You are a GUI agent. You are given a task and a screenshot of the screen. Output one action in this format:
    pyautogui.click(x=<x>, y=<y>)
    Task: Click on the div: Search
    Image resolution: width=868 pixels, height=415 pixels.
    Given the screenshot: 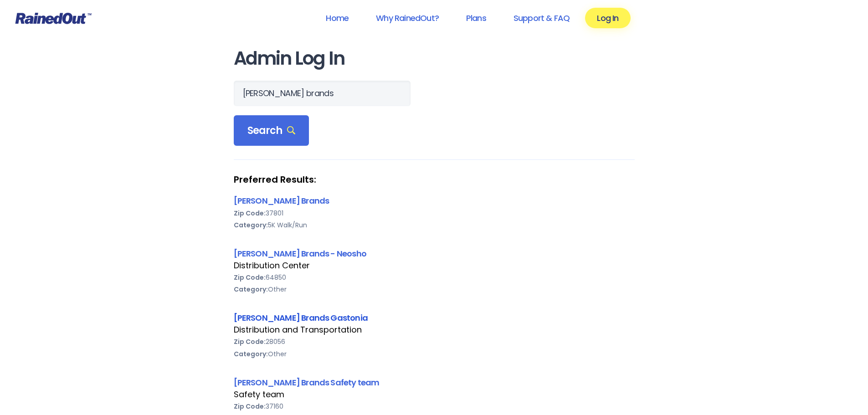 What is the action you would take?
    pyautogui.click(x=272, y=131)
    